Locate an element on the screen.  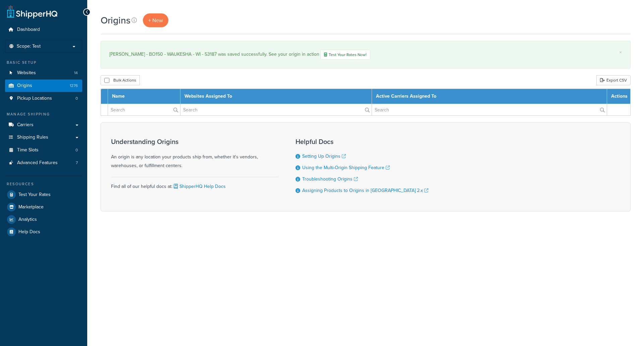
th: Actions is located at coordinates (619, 97).